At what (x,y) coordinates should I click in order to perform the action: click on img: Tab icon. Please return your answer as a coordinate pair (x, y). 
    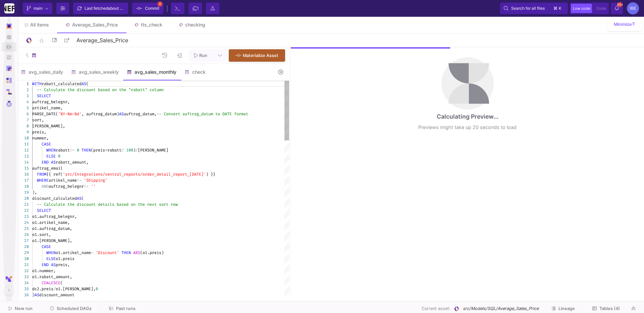
    Looking at the image, I should click on (136, 25).